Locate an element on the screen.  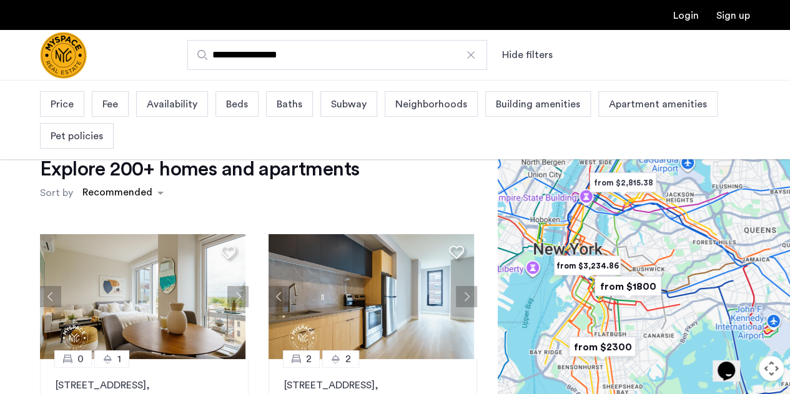
div: from $3,234.86 is located at coordinates (587, 265).